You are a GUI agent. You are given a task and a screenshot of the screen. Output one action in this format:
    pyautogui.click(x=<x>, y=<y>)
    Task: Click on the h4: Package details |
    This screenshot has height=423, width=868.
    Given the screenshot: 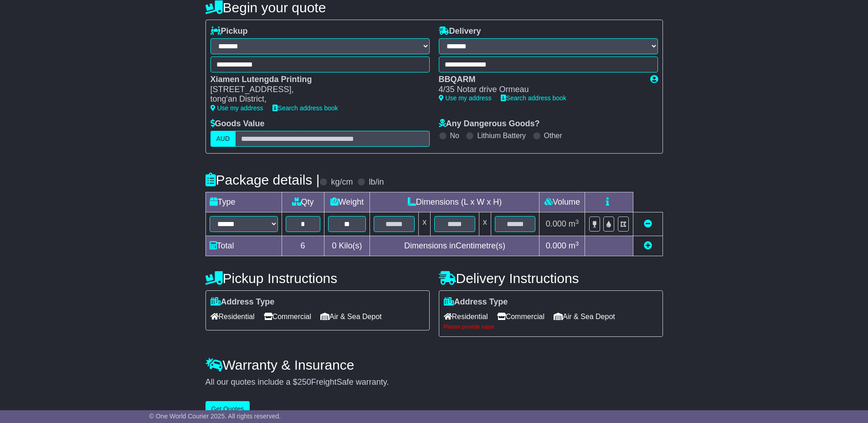 What is the action you would take?
    pyautogui.click(x=263, y=179)
    